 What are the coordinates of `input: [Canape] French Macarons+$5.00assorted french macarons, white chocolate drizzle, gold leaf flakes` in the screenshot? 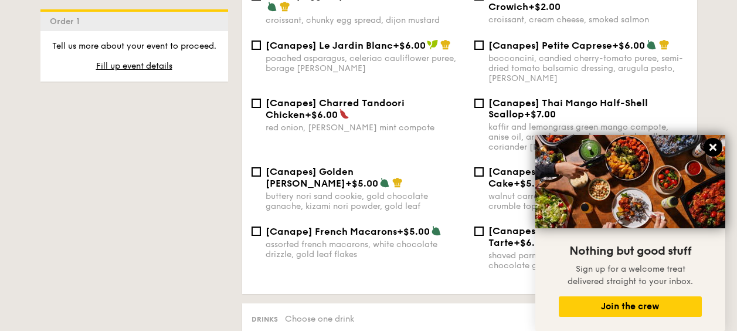 It's located at (256, 231).